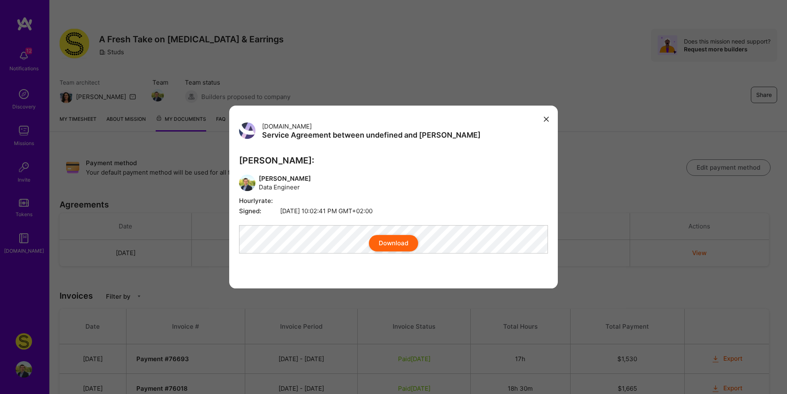 The image size is (787, 394). What do you see at coordinates (393, 197) in the screenshot?
I see `div: modal` at bounding box center [393, 197].